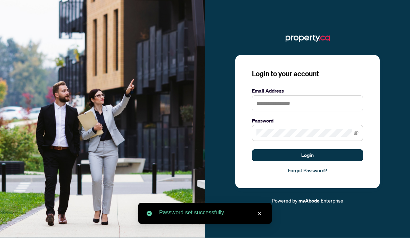  I want to click on label: Password, so click(308, 121).